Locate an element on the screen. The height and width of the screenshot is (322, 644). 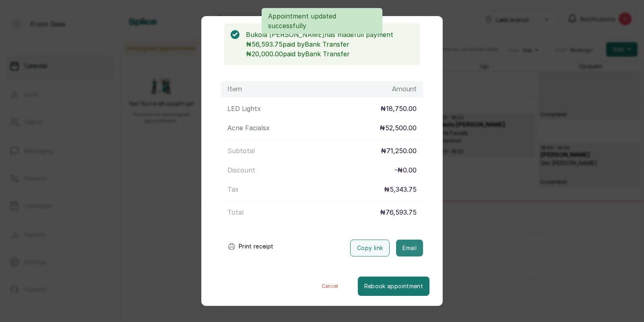
p: Appointment updated successfully is located at coordinates (322, 21).